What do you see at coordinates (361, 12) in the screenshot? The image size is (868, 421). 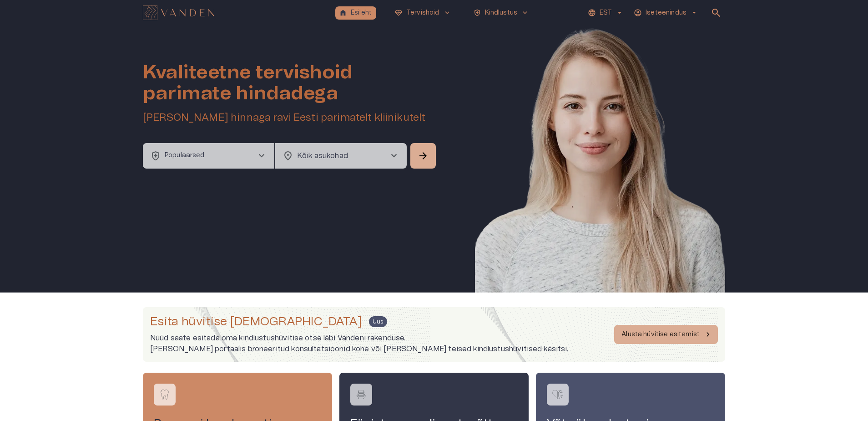 I see `p: Esileht` at bounding box center [361, 12].